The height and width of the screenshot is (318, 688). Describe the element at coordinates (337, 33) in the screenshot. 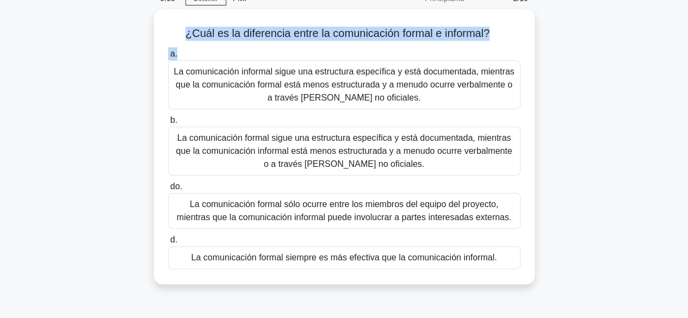

I see `font: ¿Cuál es la diferencia entre la comunicación formal e informal?` at that location.